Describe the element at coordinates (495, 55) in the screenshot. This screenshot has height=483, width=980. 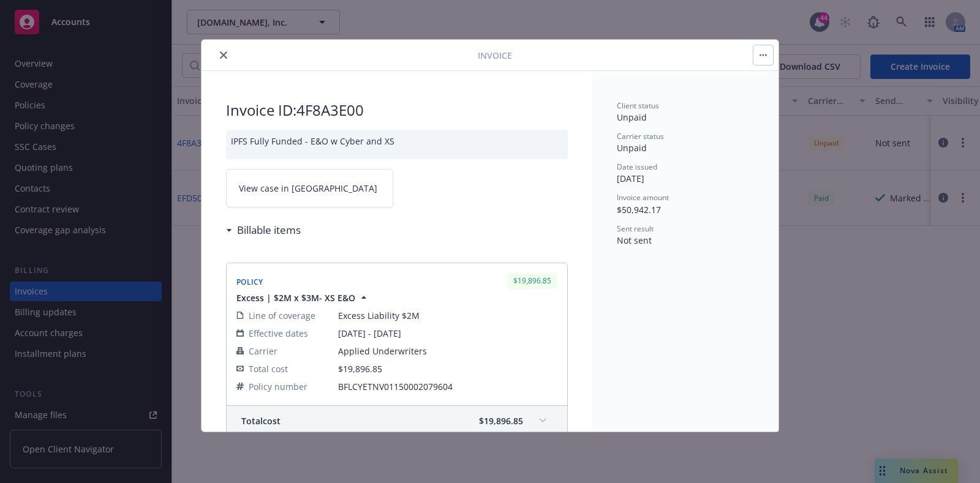
I see `span: Invoice` at that location.